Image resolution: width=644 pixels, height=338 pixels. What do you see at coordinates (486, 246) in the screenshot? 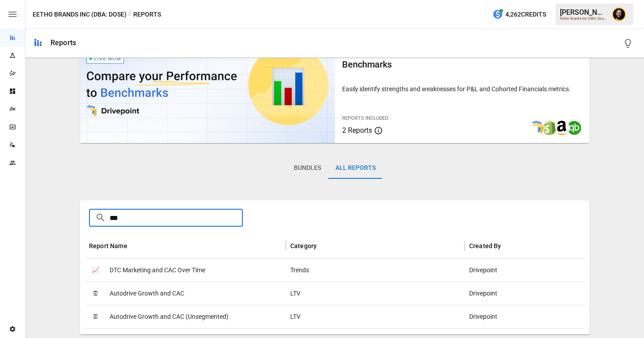
I see `div: Created By` at bounding box center [486, 246].